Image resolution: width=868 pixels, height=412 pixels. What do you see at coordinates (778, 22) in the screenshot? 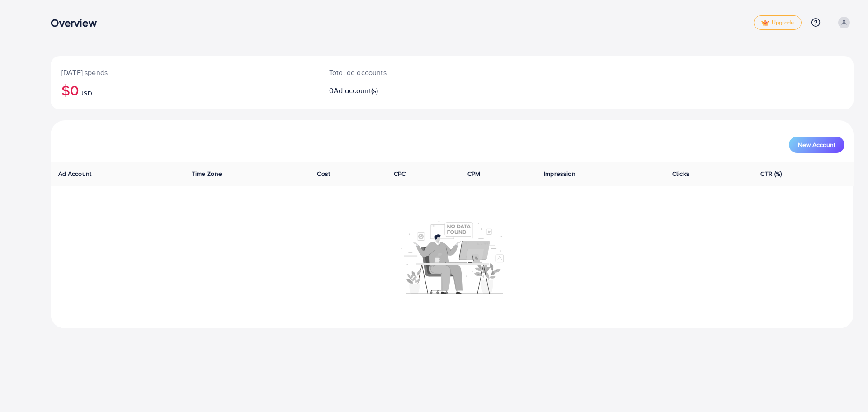
I see `a: tickUpgrade` at bounding box center [778, 22].